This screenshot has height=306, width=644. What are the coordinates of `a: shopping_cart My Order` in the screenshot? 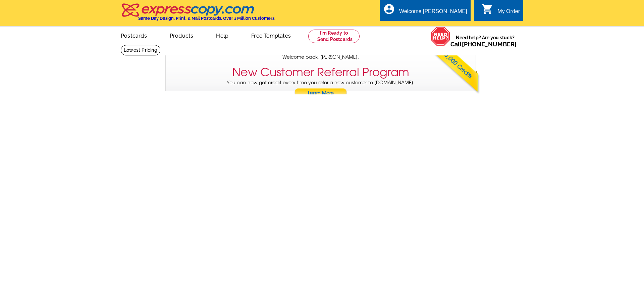 It's located at (500, 11).